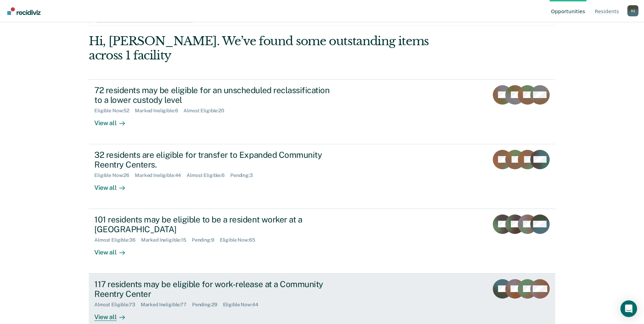 This screenshot has width=644, height=324. What do you see at coordinates (245, 175) in the screenshot?
I see `div: Pending : 3` at bounding box center [245, 175].